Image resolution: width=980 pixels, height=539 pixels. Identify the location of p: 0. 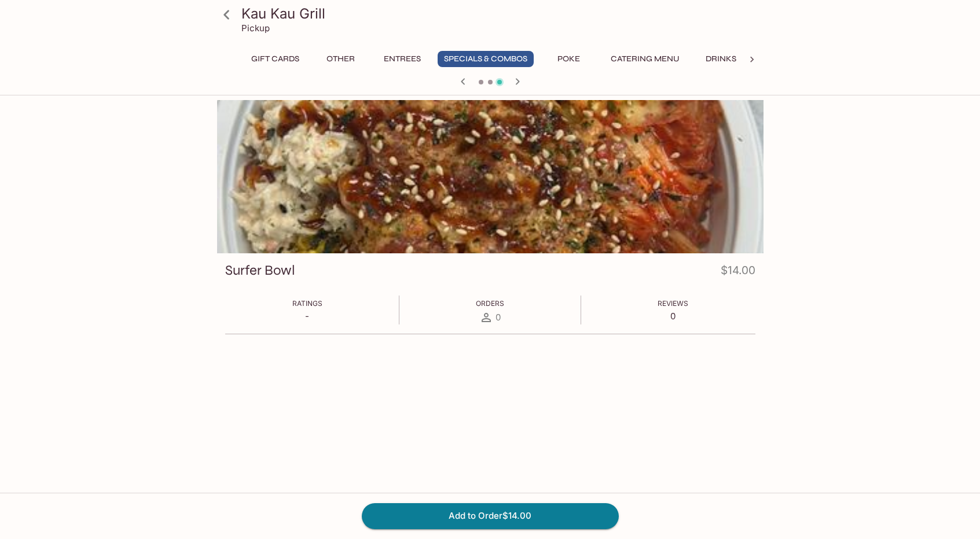
(673, 316).